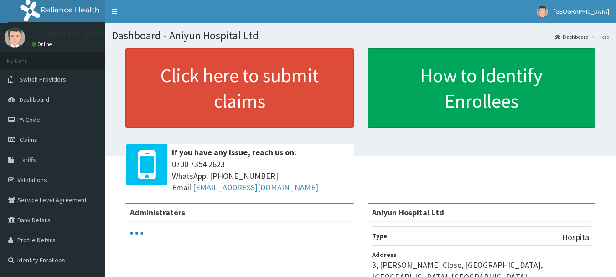  Describe the element at coordinates (43, 79) in the screenshot. I see `span: Switch Providers` at that location.